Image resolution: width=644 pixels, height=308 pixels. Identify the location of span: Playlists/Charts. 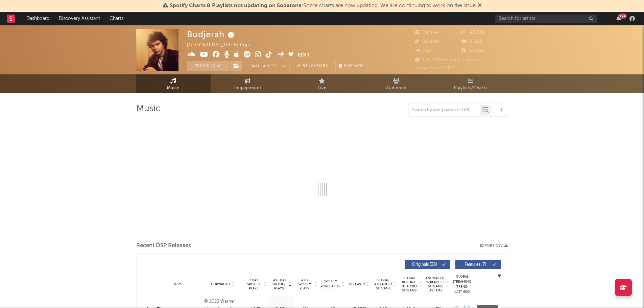
(471, 88).